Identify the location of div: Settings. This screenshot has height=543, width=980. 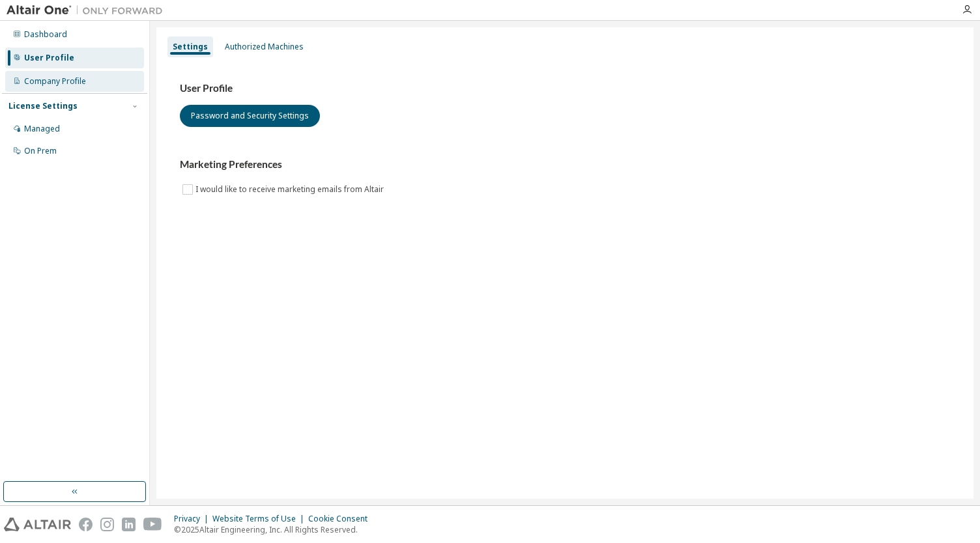
(190, 47).